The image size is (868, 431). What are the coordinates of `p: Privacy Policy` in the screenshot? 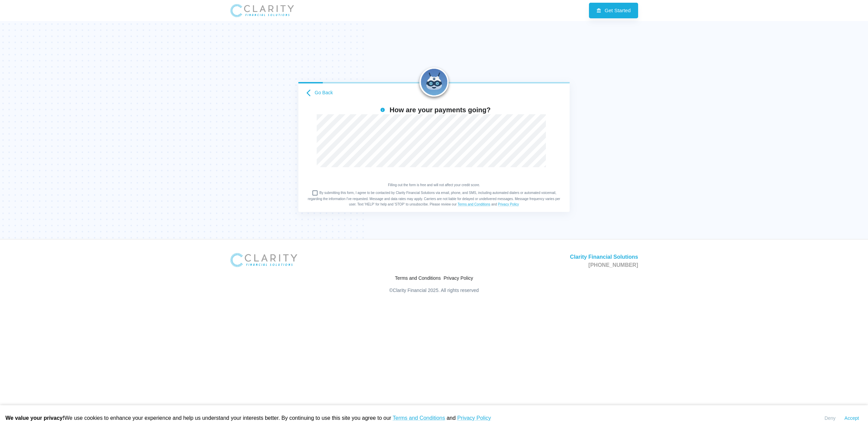 It's located at (458, 278).